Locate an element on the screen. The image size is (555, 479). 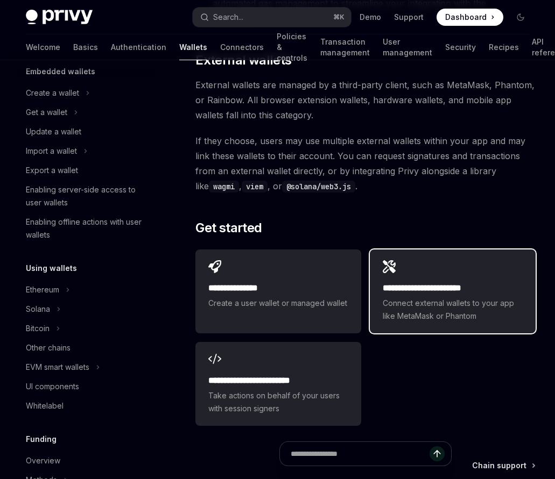
a: Authentication is located at coordinates (138, 47).